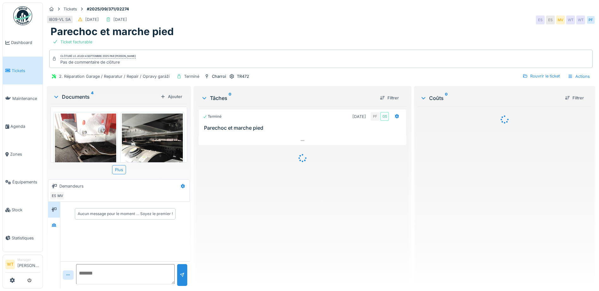 The image size is (599, 291). Describe the element at coordinates (23, 210) in the screenshot. I see `a: Stock` at that location.